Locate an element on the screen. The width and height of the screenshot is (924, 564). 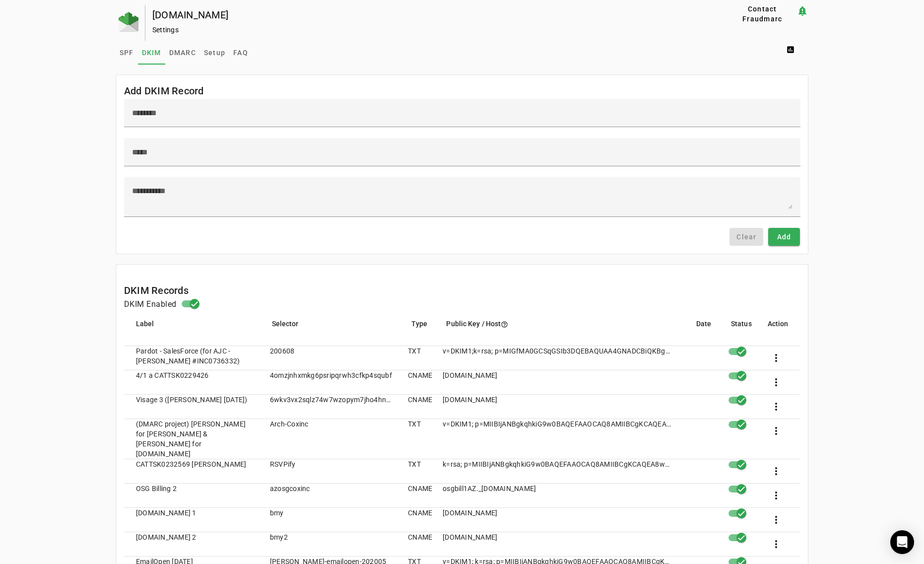
mat-cell: bmy is located at coordinates (331, 520).